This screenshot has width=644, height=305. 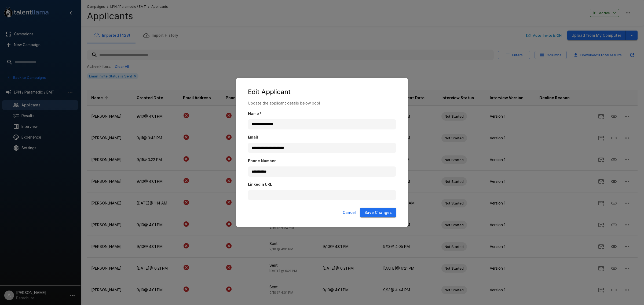 What do you see at coordinates (378, 212) in the screenshot?
I see `button: Save Changes` at bounding box center [378, 212].